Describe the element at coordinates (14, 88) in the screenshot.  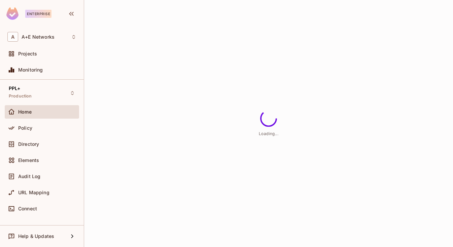
I see `span: PPL+` at that location.